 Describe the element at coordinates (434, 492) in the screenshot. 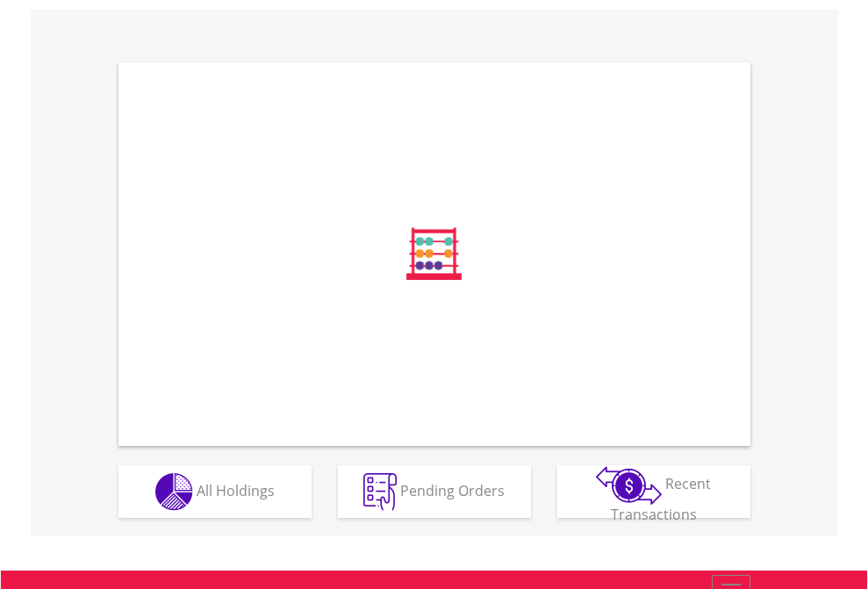

I see `button: Pending Orders` at that location.